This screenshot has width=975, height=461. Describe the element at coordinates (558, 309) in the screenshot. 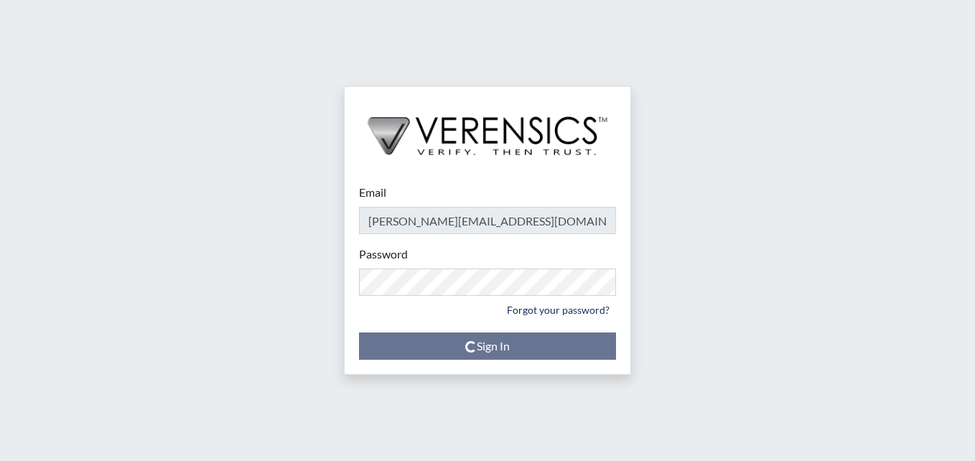

I see `a: Forgot your password?` at that location.